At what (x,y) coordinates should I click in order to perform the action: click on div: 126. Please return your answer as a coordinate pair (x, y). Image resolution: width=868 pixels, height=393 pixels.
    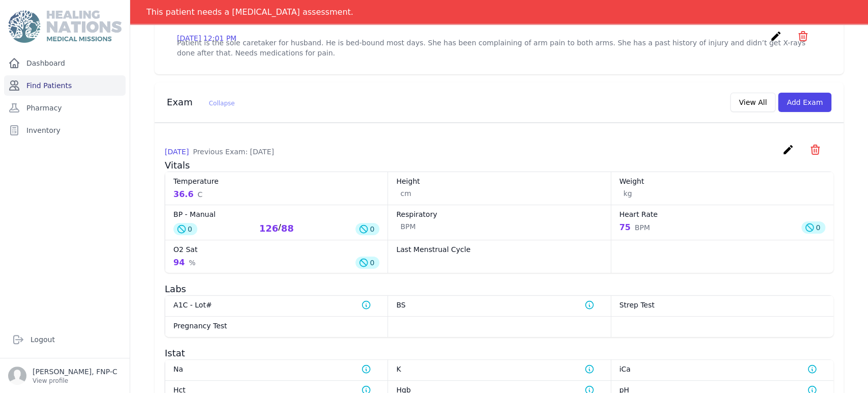
    Looking at the image, I should click on (269, 229).